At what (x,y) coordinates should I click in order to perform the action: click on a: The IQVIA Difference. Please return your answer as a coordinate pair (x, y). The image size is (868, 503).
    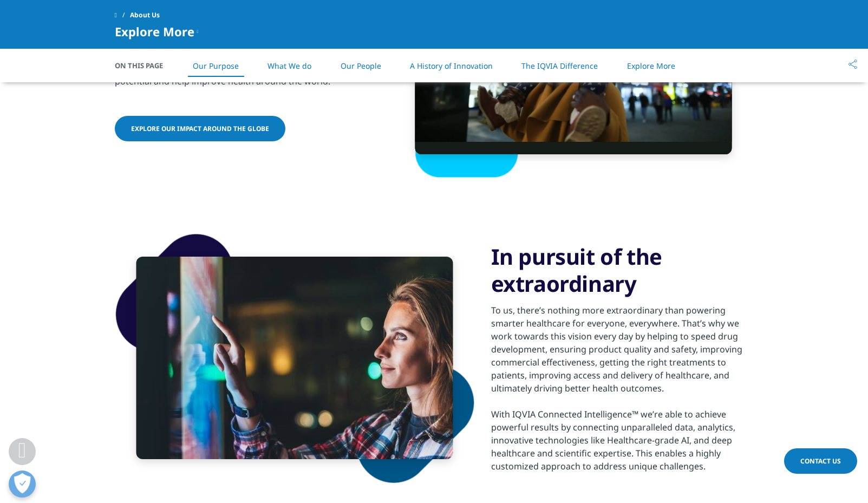
    Looking at the image, I should click on (559, 65).